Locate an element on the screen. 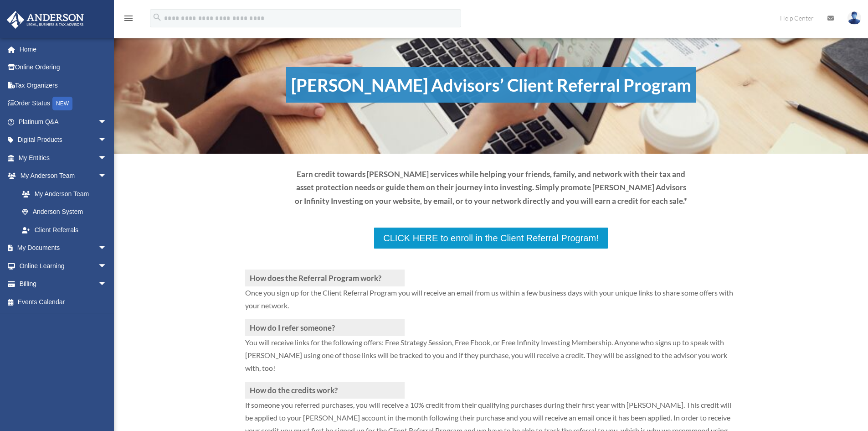 The height and width of the screenshot is (431, 868). a: Online Ordering is located at coordinates (63, 67).